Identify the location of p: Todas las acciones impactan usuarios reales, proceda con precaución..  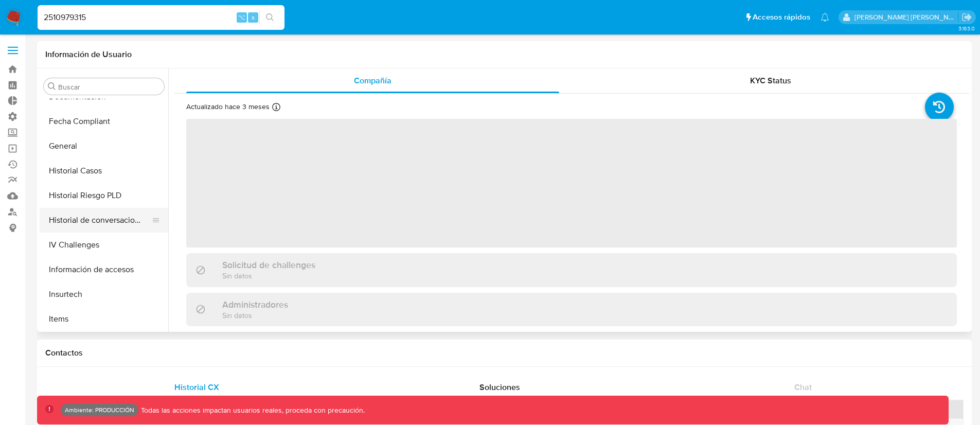
(252, 410).